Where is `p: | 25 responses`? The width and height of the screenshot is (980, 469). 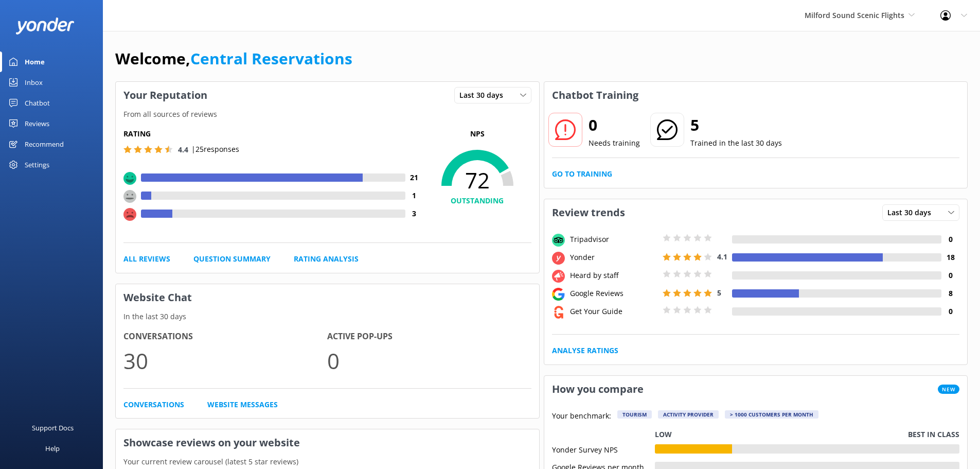
p: | 25 responses is located at coordinates (215, 149).